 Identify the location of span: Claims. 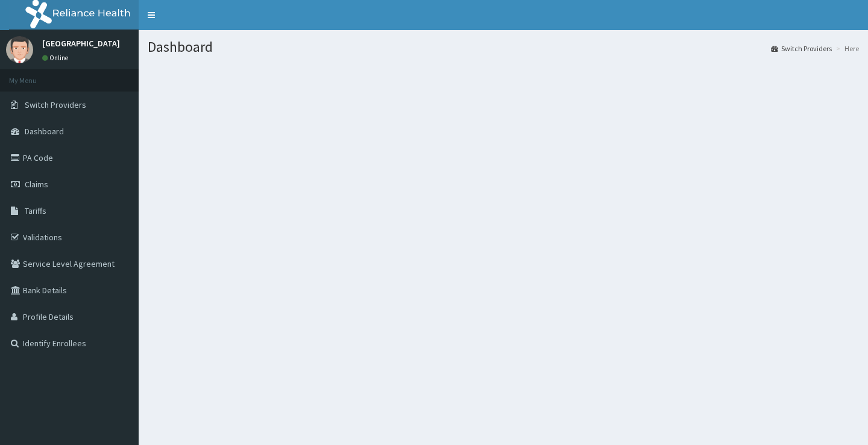
(36, 184).